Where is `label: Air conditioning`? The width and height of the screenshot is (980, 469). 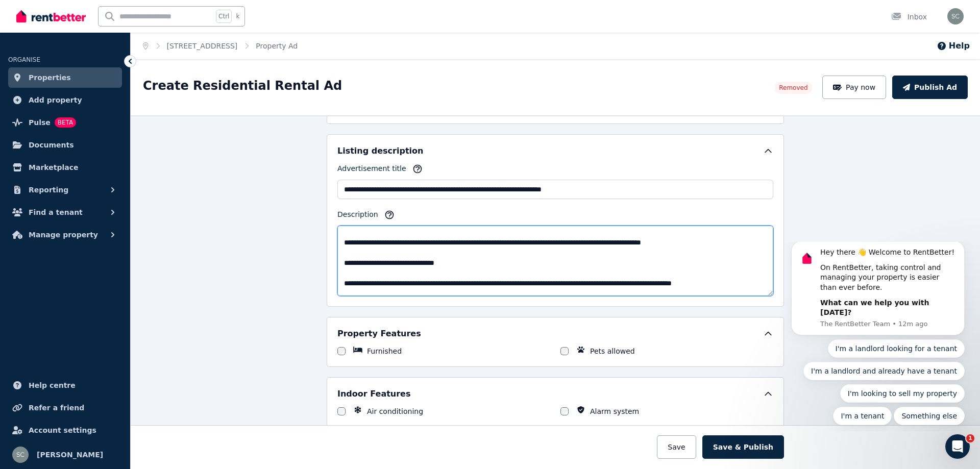
label: Air conditioning is located at coordinates (395, 412).